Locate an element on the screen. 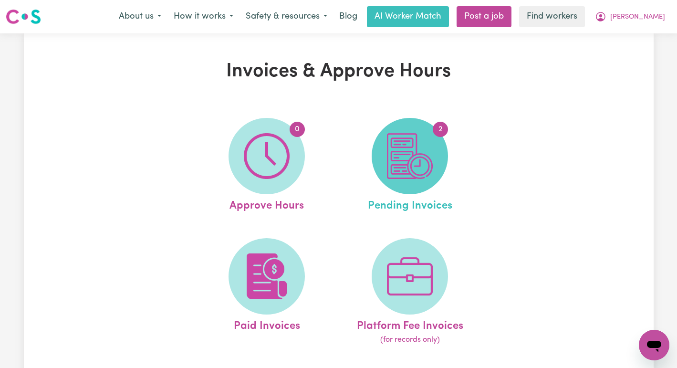 The width and height of the screenshot is (677, 368). a: Platform Fee Invoices(for records only) is located at coordinates (410, 292).